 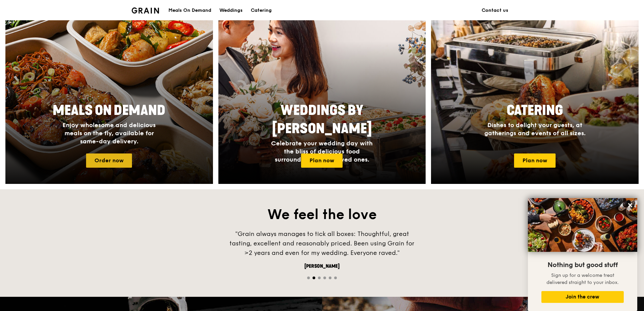 I want to click on a: Catering, so click(x=261, y=10).